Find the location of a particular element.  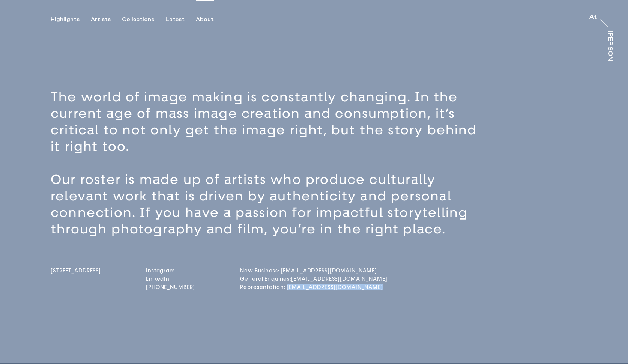

button: Highlights is located at coordinates (71, 19).